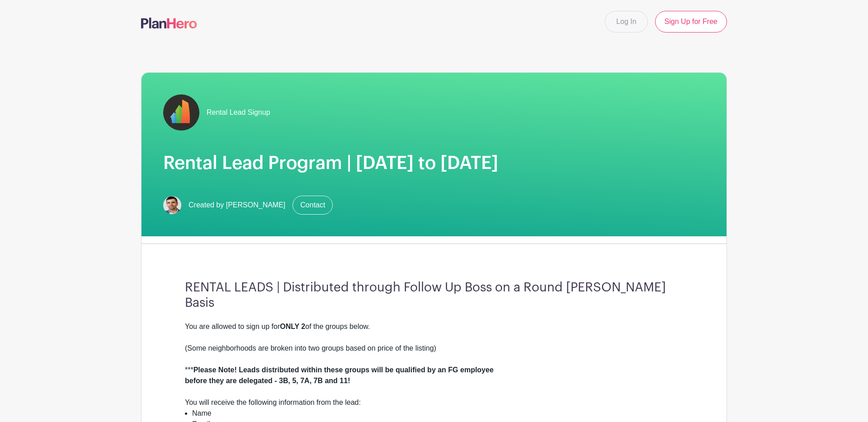 Image resolution: width=868 pixels, height=422 pixels. Describe the element at coordinates (293, 326) in the screenshot. I see `strong: ONLY 2` at that location.